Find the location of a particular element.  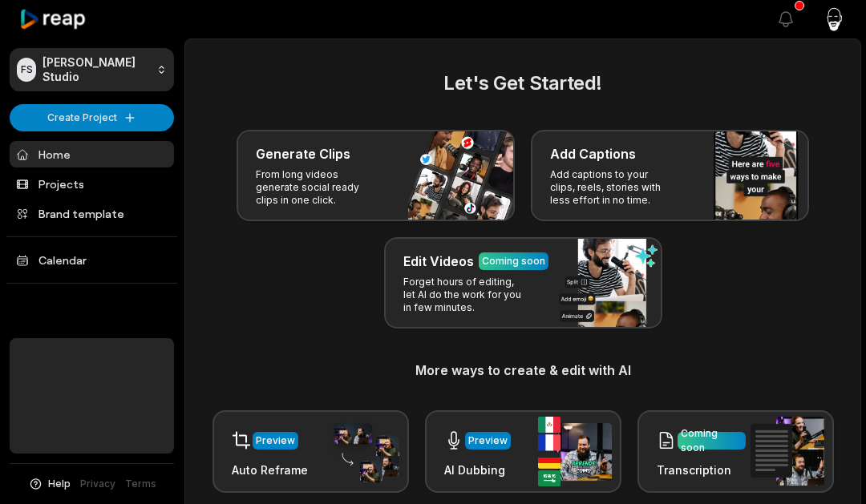

h3: More ways to create & edit with AI is located at coordinates (523, 370).